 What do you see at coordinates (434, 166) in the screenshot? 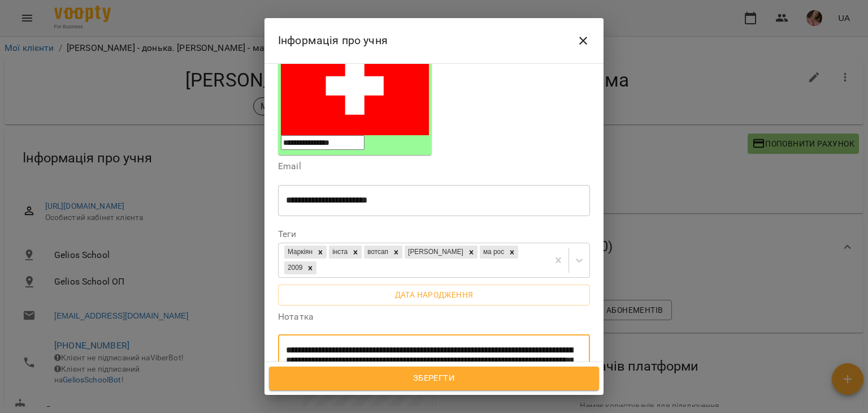
I see `label: Email` at bounding box center [434, 166].